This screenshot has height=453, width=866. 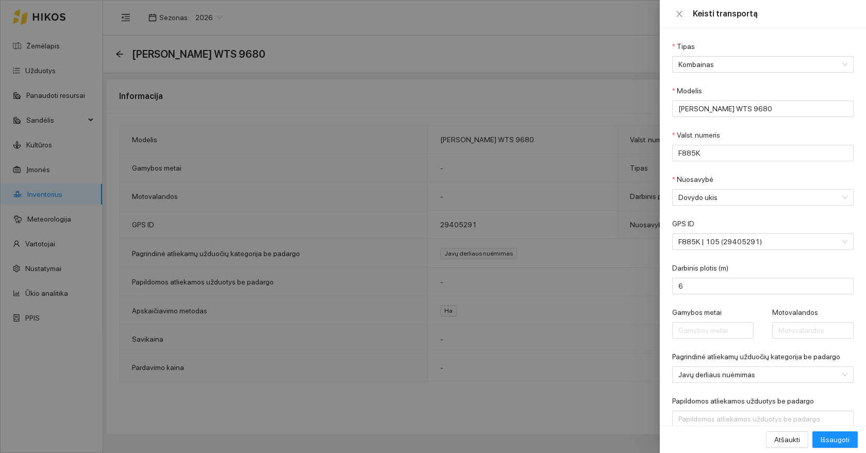 I want to click on label: Pagrindinė atliekamų užduočių kategorija be padargo, so click(x=756, y=357).